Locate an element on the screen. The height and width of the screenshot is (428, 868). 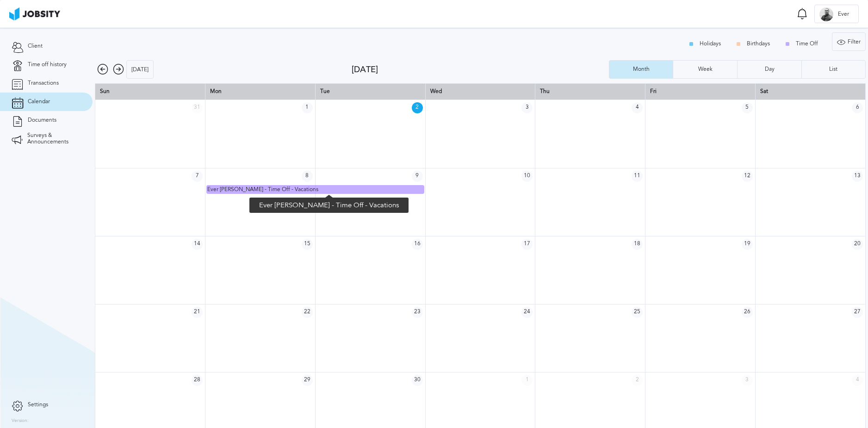
span: 19 is located at coordinates (747, 244).